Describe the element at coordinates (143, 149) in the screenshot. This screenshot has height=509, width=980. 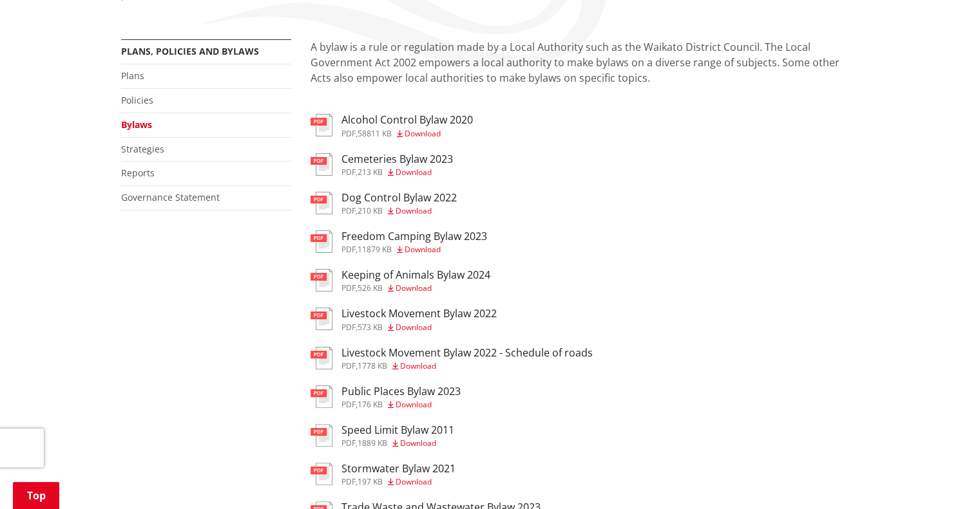
I see `a: Strategies` at that location.